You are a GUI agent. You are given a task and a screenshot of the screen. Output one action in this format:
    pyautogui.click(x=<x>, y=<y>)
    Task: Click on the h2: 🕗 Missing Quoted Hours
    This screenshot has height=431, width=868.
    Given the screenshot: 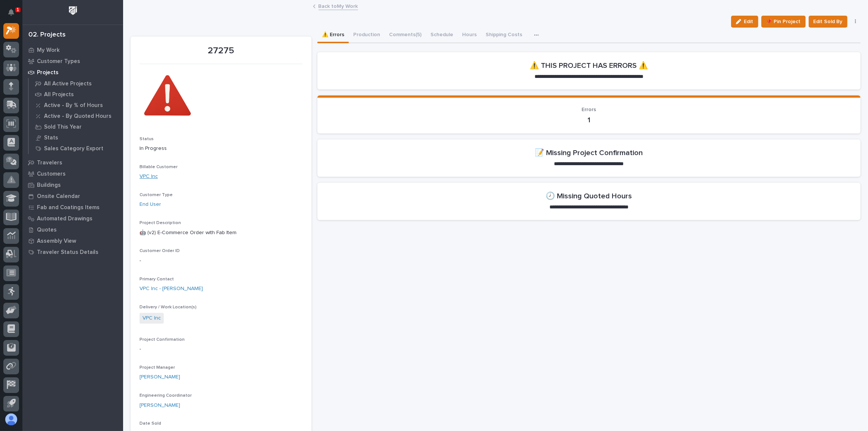 What is the action you would take?
    pyautogui.click(x=589, y=196)
    